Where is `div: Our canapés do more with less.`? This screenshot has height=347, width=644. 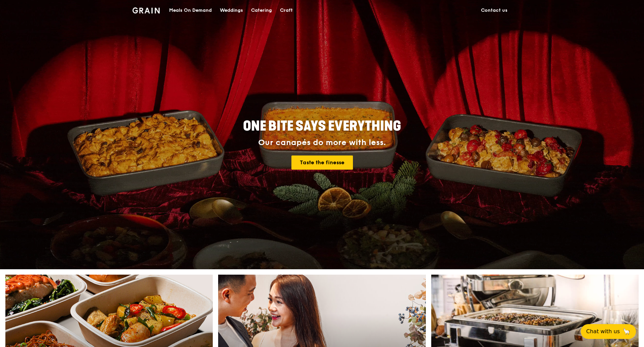
div: Our canapés do more with less. is located at coordinates (322, 143).